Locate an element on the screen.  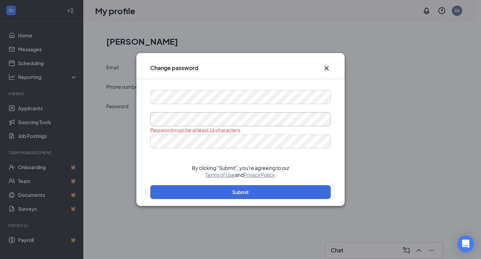
h3: Change password is located at coordinates (174, 68).